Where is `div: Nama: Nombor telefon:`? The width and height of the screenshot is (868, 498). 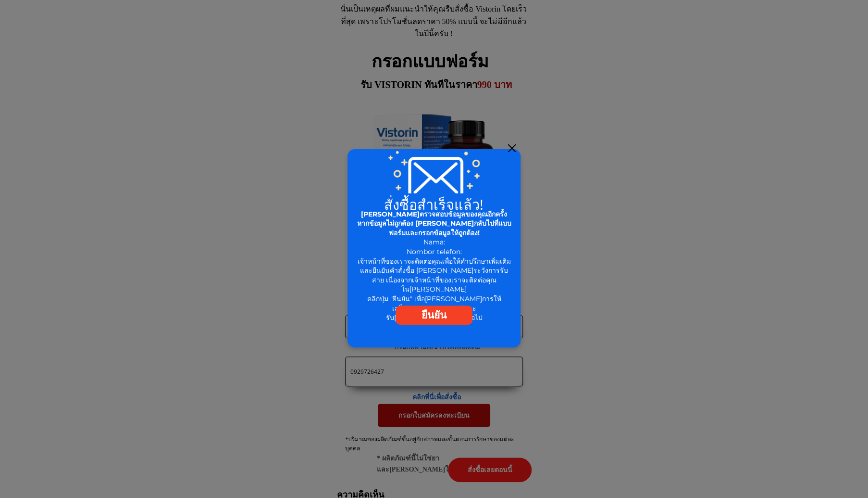
div: Nama: Nombor telefon: is located at coordinates (434, 233).